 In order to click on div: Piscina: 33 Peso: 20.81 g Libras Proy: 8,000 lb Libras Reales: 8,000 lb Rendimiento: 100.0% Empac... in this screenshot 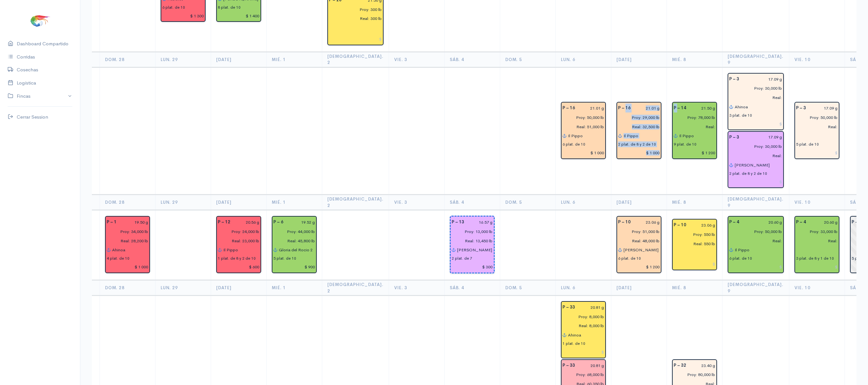, I will do `click(583, 329)`.